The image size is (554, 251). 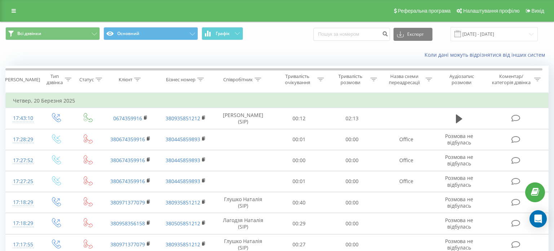 I want to click on button: Основний, so click(x=151, y=34).